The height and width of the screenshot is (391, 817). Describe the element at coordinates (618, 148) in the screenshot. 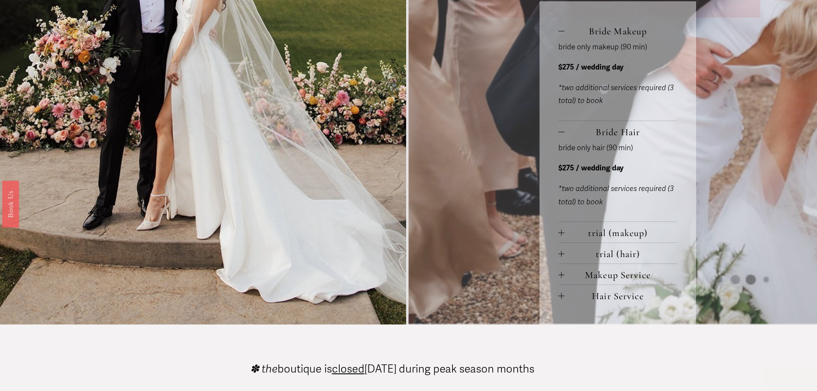

I see `p: bride only hair (90 min)` at that location.